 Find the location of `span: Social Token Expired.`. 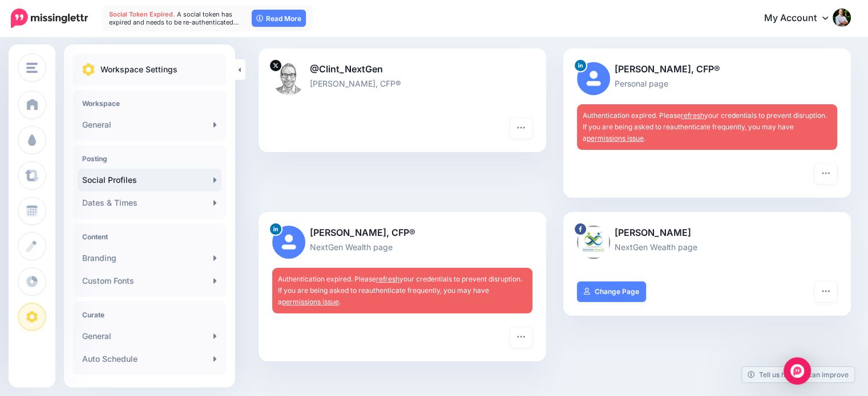

span: Social Token Expired. is located at coordinates (142, 14).